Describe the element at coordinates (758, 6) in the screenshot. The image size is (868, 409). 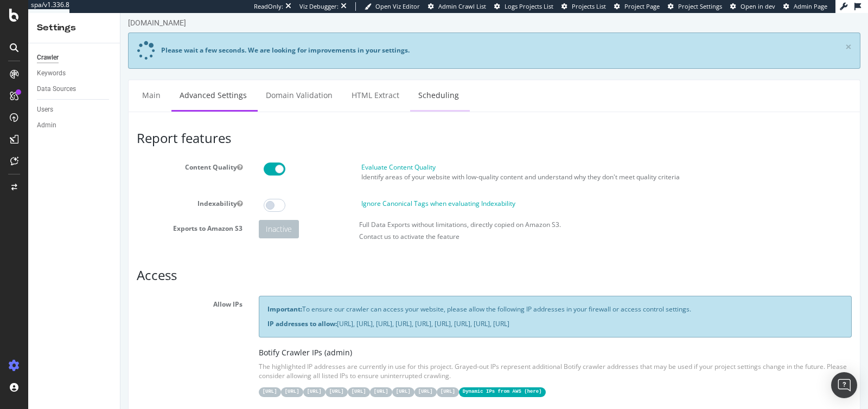
I see `span: Open in dev` at that location.